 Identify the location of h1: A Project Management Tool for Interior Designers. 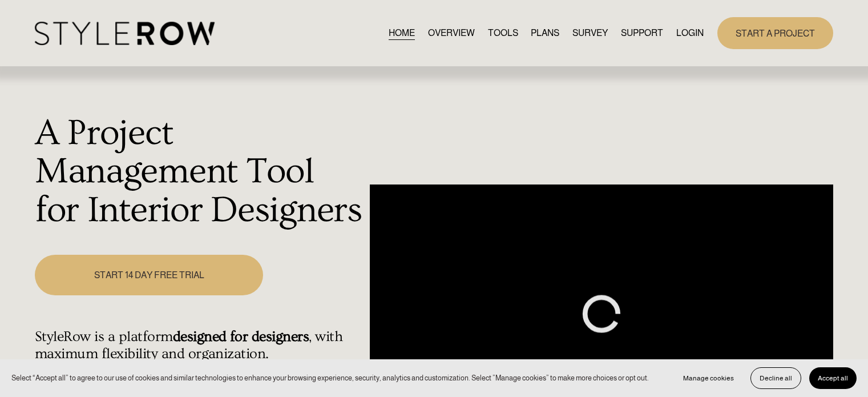
(199, 172).